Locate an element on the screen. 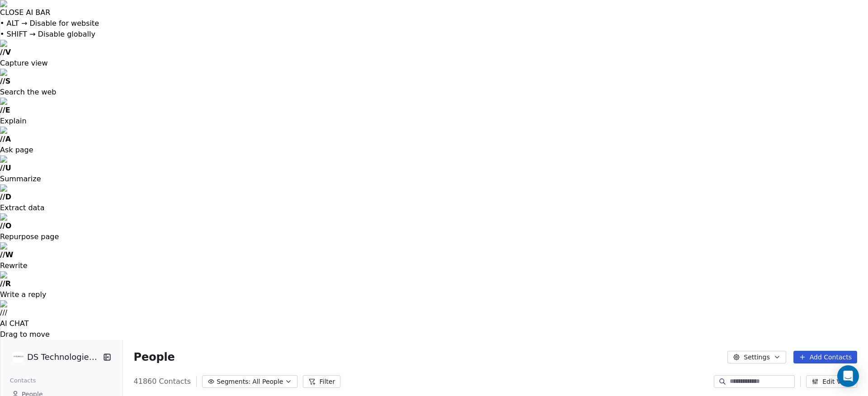 The height and width of the screenshot is (396, 868). button: Settings is located at coordinates (756, 357).